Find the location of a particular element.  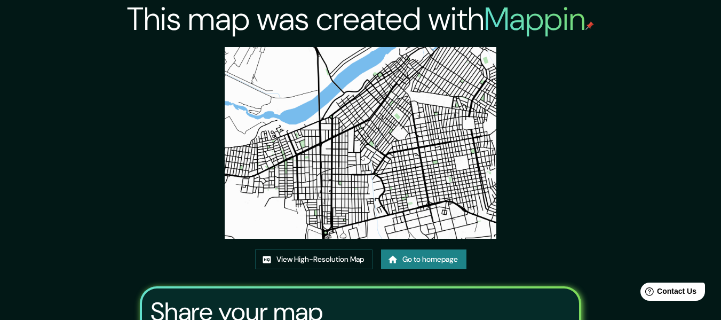

img: mappin-pin is located at coordinates (590, 26).